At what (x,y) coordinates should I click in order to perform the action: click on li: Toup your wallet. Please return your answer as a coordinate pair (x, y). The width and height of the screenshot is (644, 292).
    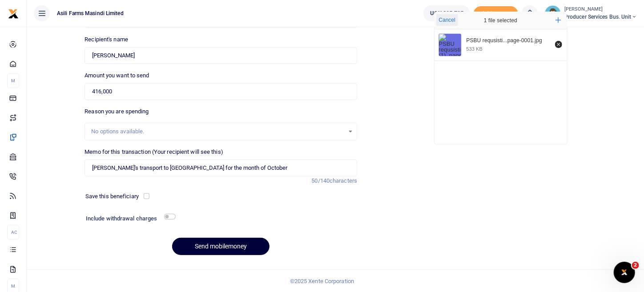
    Looking at the image, I should click on (496, 14).